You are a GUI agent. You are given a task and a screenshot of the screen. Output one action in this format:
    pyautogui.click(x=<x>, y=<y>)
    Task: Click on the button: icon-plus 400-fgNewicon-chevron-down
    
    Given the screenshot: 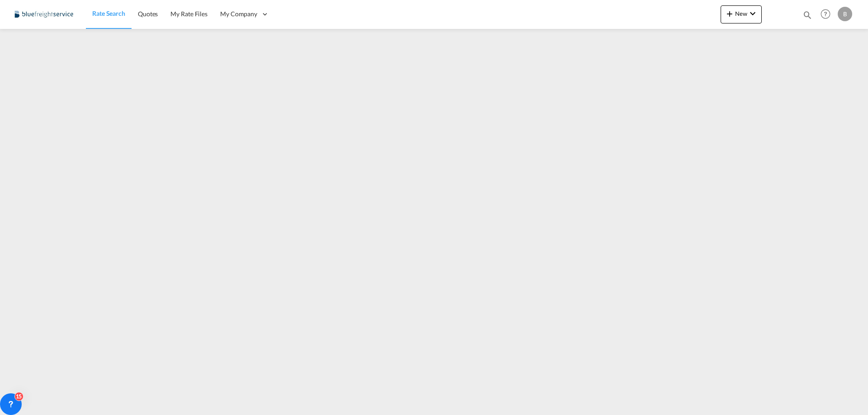 What is the action you would take?
    pyautogui.click(x=741, y=15)
    